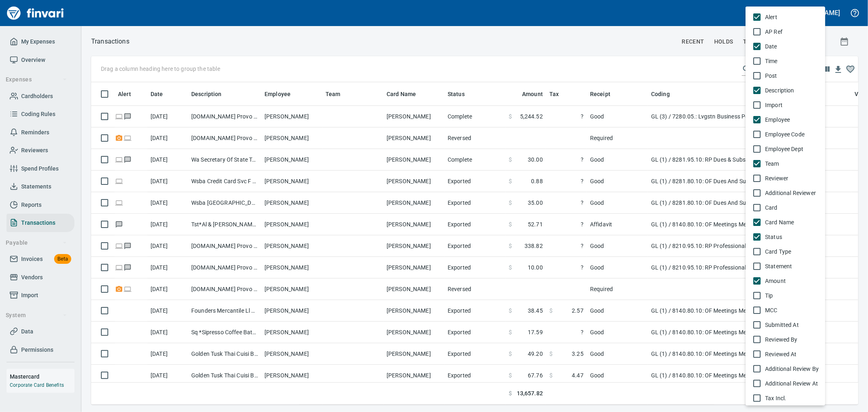  I want to click on span: Statement, so click(791, 266).